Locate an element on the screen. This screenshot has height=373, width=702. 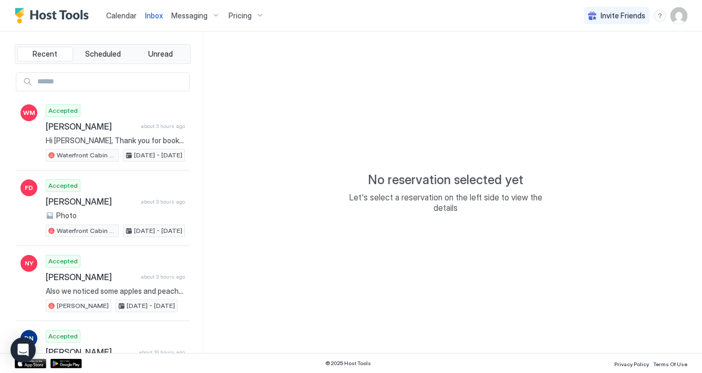
span: Inbox is located at coordinates (154, 15).